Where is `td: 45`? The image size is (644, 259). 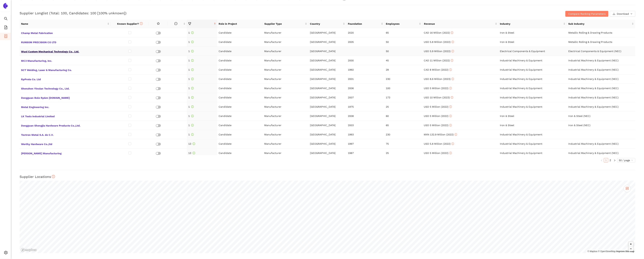 td: 45 is located at coordinates (403, 60).